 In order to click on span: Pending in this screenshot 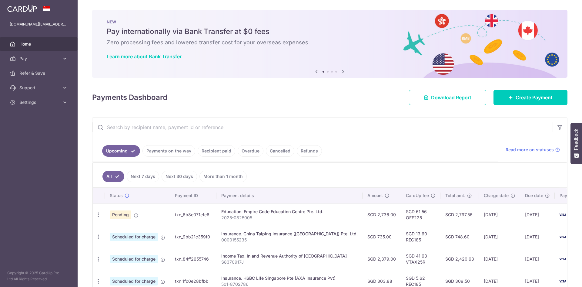, I will do `click(120, 214)`.